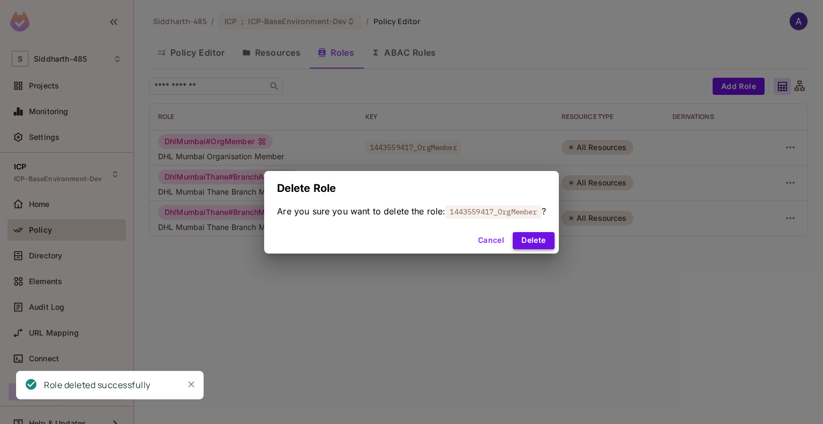  I want to click on span: Are you sure you want to delete the role: ?, so click(411, 211).